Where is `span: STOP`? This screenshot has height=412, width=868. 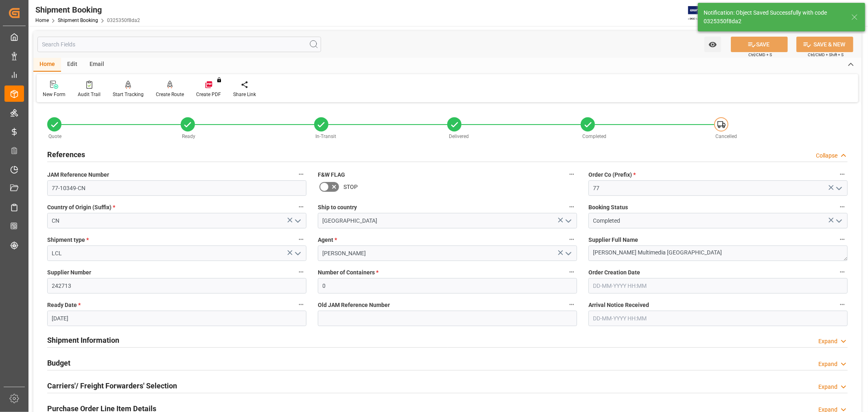
span: STOP is located at coordinates (350, 187).